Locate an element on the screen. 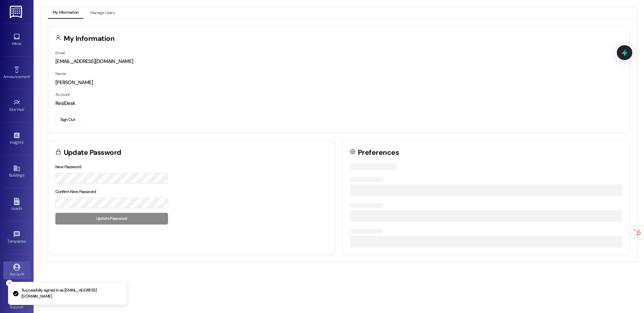  h3: Update Password is located at coordinates (92, 152).